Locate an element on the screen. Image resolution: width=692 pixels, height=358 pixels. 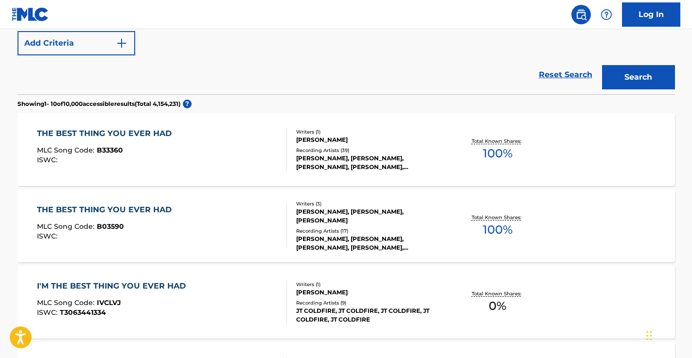
div: Recording Artists ( 39 ) is located at coordinates (370, 150).